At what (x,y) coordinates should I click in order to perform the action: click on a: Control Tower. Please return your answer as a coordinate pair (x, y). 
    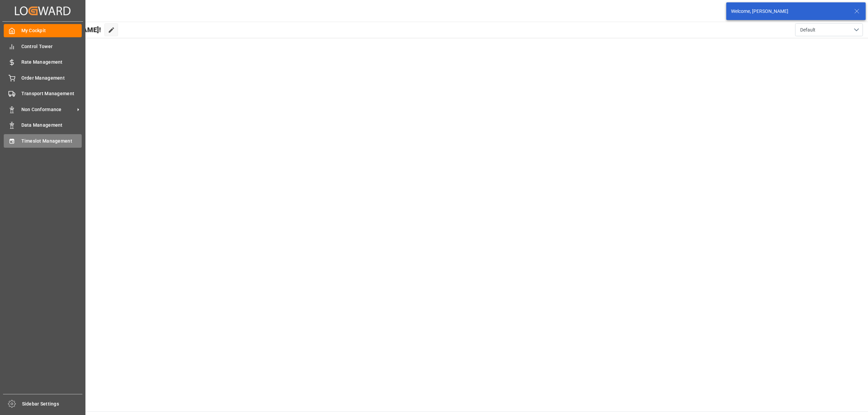
    Looking at the image, I should click on (43, 46).